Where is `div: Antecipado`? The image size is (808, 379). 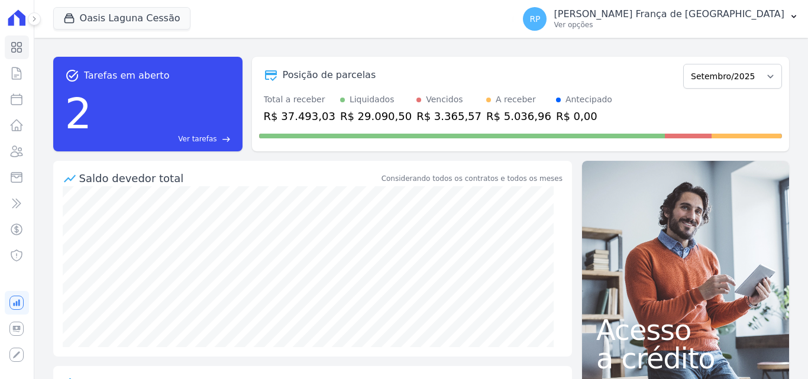
div: Antecipado is located at coordinates (588, 99).